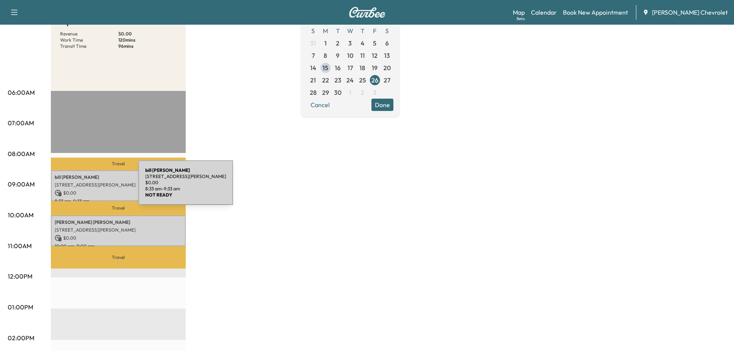  I want to click on span: 27, so click(387, 80).